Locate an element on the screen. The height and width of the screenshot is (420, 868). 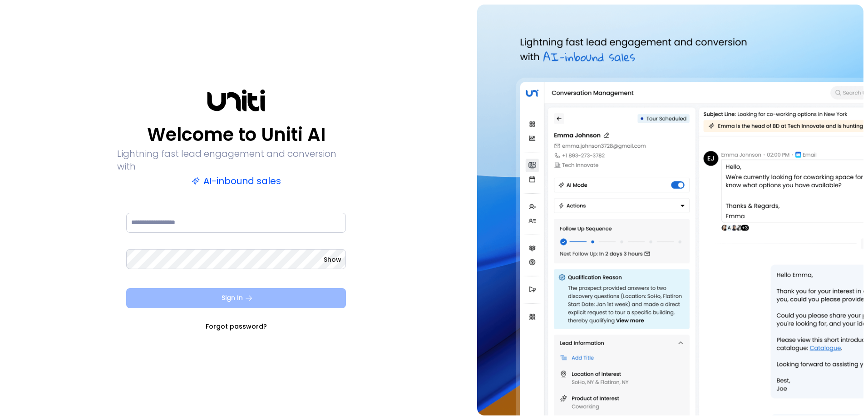
a: Forgot password? is located at coordinates (236, 326).